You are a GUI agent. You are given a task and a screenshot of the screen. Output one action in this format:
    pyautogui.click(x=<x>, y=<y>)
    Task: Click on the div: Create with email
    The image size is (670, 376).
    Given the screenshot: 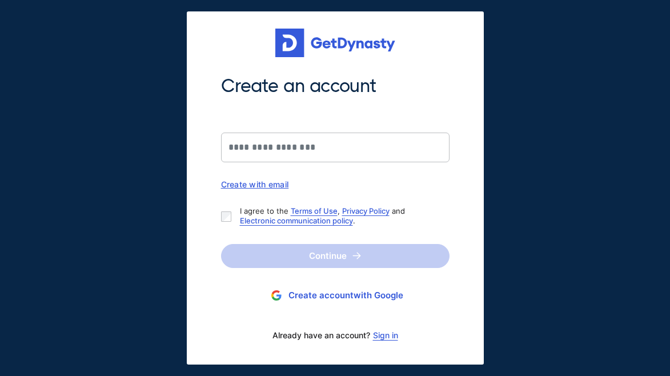 What is the action you would take?
    pyautogui.click(x=335, y=184)
    